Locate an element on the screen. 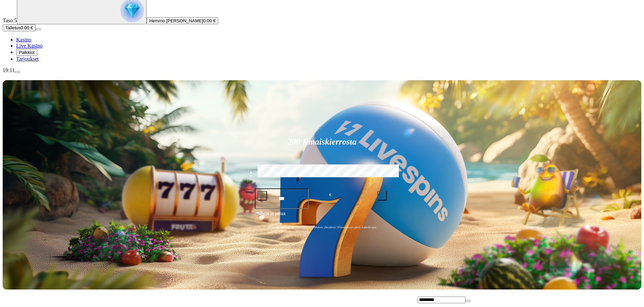 The image size is (644, 307). a: Tarjoukset is located at coordinates (27, 59).